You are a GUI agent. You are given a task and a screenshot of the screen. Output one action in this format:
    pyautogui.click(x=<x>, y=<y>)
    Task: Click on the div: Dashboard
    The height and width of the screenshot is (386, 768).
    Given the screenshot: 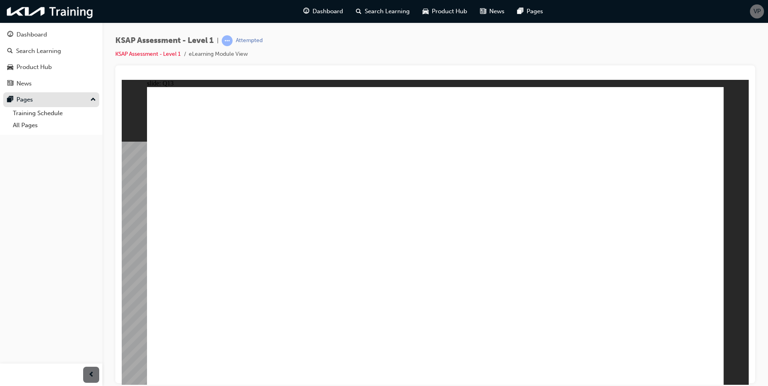 What is the action you would take?
    pyautogui.click(x=32, y=35)
    